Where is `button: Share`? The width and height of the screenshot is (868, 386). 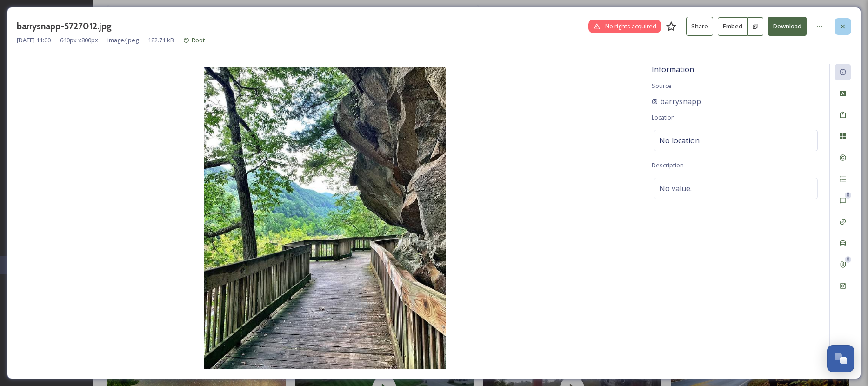 button: Share is located at coordinates (699, 26).